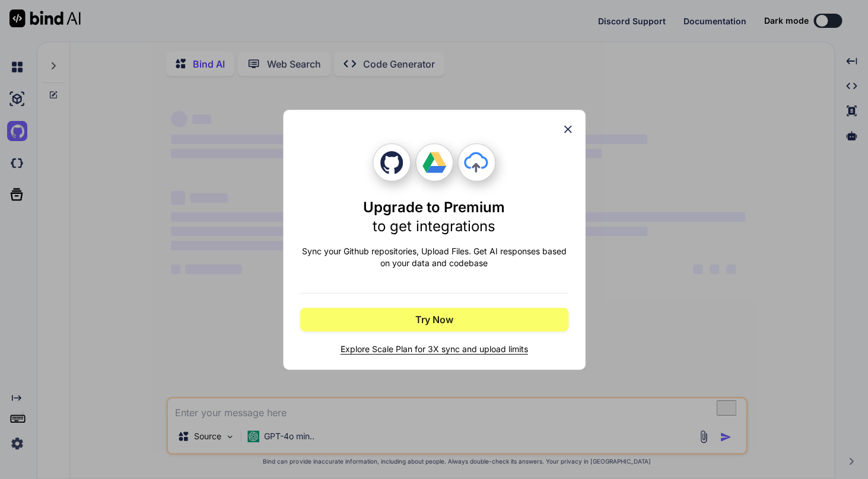 This screenshot has height=479, width=868. I want to click on p: Sync your Github repositories, Upload Files. Get AI responses based on your data and codebase, so click(434, 257).